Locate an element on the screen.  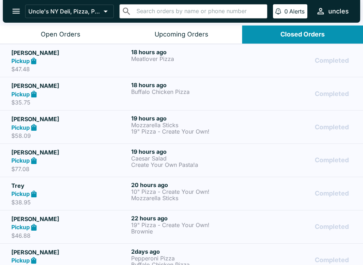
p: Alerts is located at coordinates (297, 11).